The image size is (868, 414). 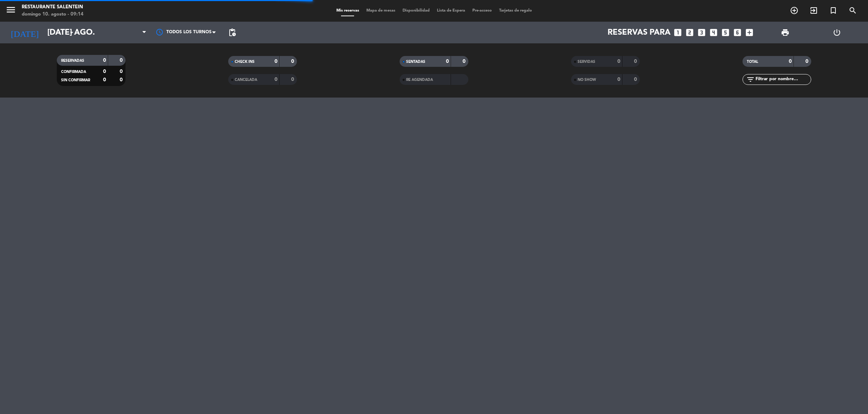 What do you see at coordinates (515, 11) in the screenshot?
I see `span: Tarjetas de regalo` at bounding box center [515, 11].